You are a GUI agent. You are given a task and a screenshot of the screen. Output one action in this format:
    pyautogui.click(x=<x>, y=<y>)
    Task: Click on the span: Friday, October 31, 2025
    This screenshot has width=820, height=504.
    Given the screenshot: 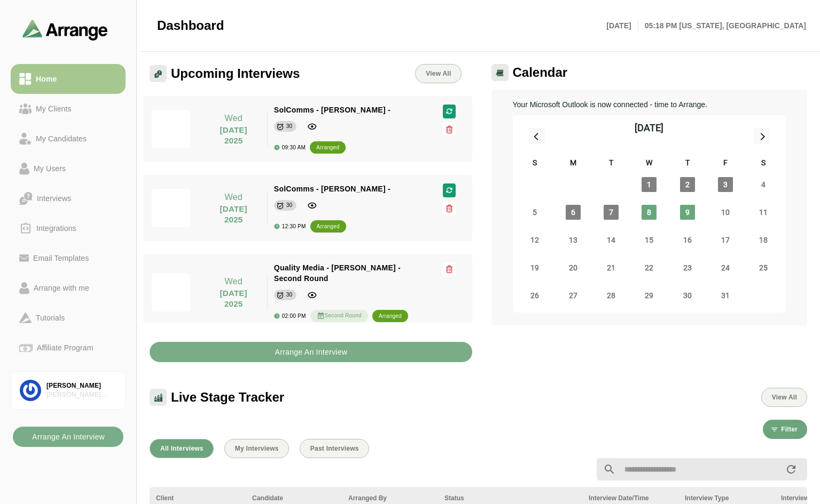 What is the action you would take?
    pyautogui.click(x=725, y=296)
    